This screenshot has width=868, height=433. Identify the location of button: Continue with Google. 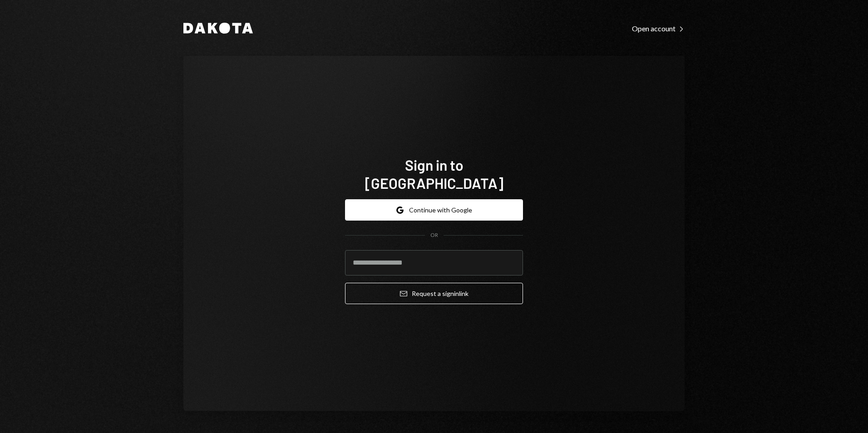
(434, 210).